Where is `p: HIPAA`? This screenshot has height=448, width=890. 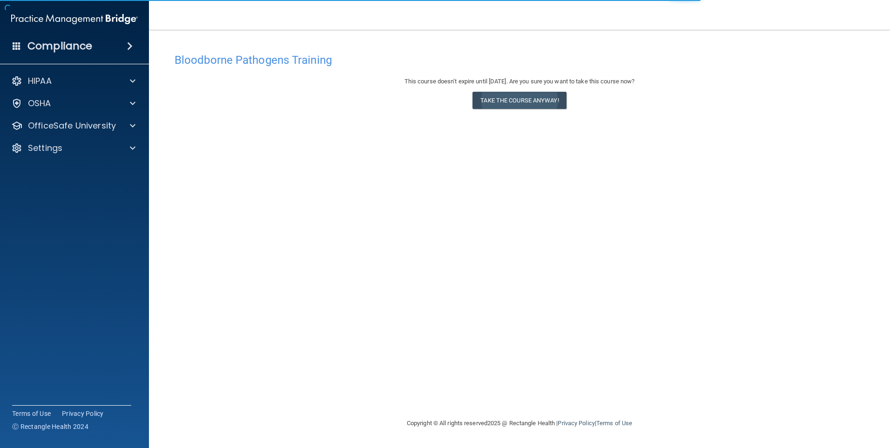
p: HIPAA is located at coordinates (40, 81).